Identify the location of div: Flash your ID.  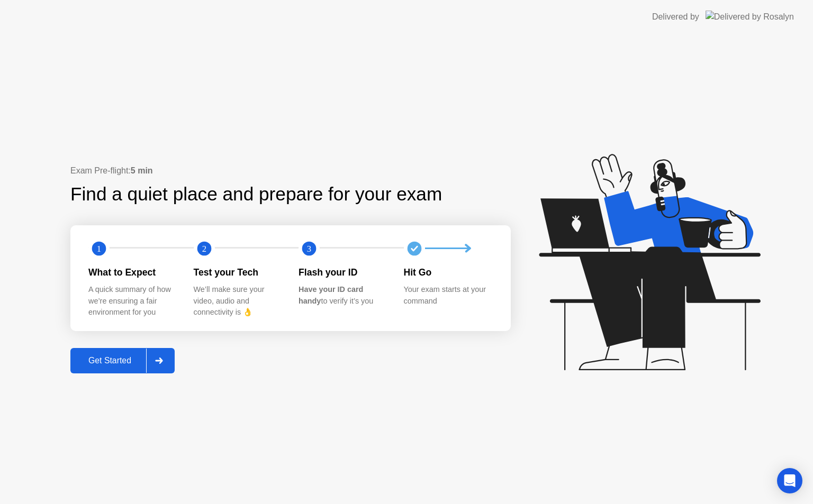
(342, 272).